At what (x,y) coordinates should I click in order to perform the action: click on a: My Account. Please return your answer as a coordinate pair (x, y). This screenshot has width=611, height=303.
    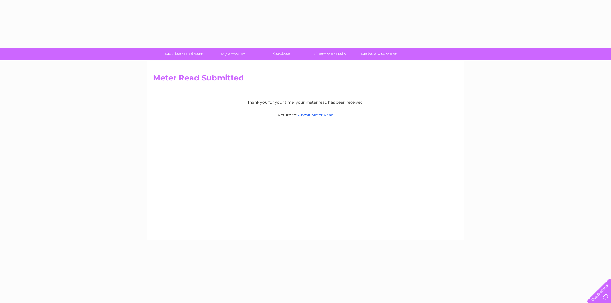
    Looking at the image, I should click on (233, 54).